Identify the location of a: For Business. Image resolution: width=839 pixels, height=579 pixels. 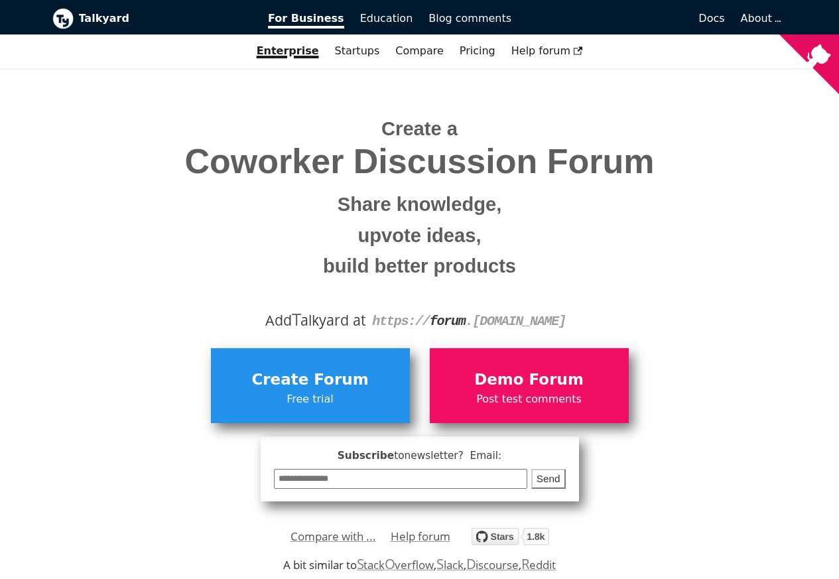
(306, 19).